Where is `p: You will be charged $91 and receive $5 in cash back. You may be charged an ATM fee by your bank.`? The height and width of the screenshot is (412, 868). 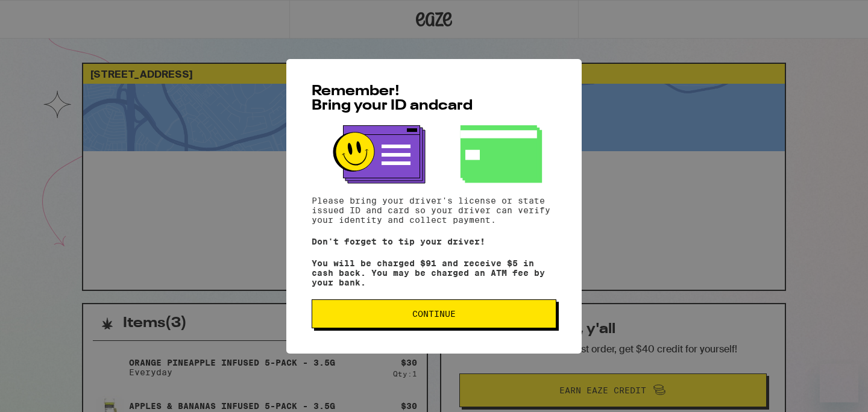
p: You will be charged $91 and receive $5 in cash back. You may be charged an ATM fee by your bank. is located at coordinates (434, 273).